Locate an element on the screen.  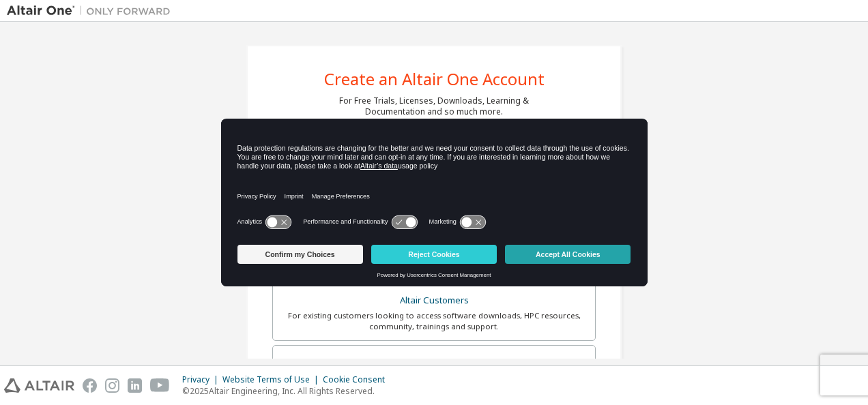
img: altair_logo.svg is located at coordinates (39, 385).